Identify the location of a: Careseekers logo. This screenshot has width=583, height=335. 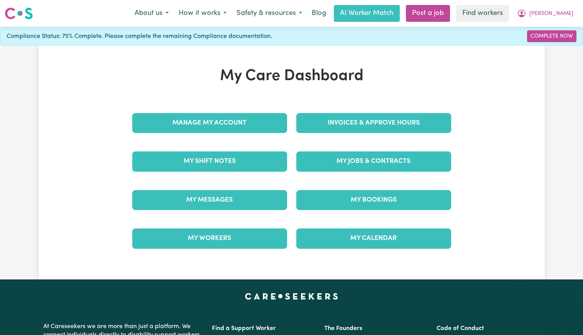
(19, 13).